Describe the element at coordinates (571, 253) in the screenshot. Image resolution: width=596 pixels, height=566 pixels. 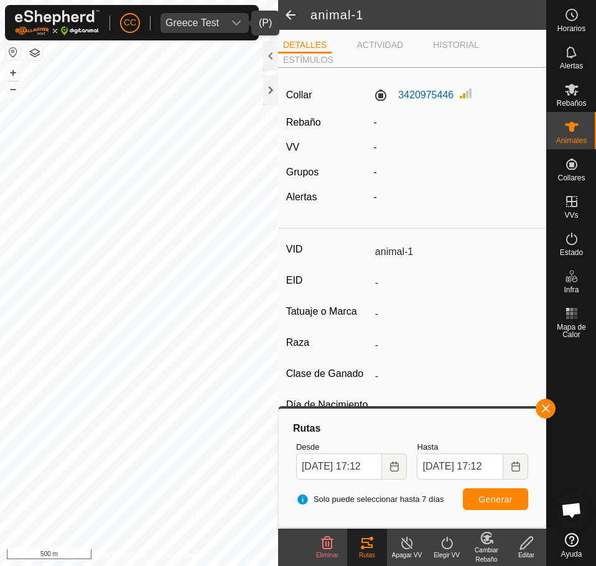
I see `span: Estado` at that location.